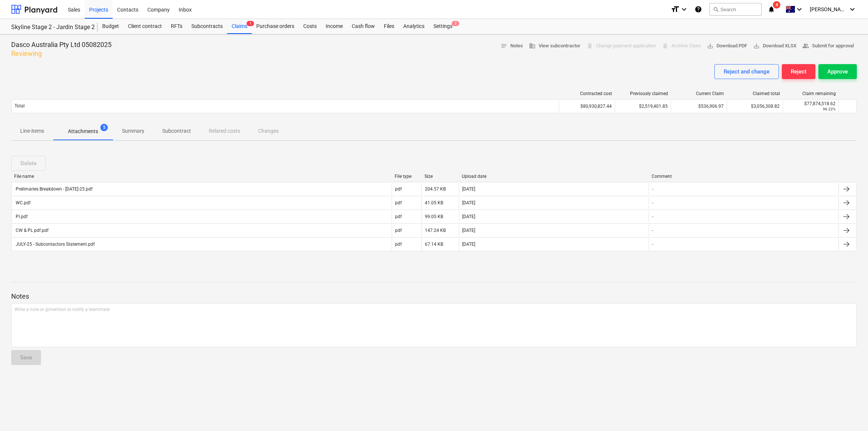  I want to click on a: Cash flow, so click(363, 27).